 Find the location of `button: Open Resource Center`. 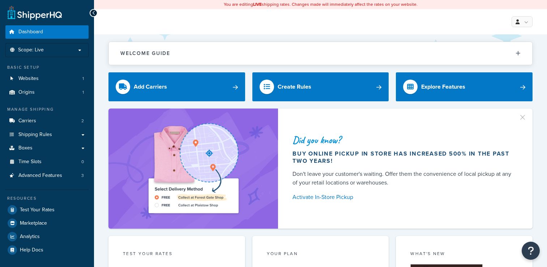

button: Open Resource Center is located at coordinates (531, 251).